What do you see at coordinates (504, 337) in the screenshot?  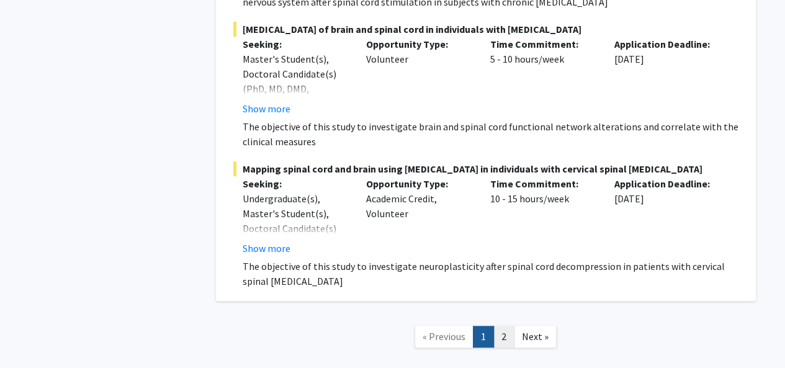 I see `a: 2` at bounding box center [504, 337].